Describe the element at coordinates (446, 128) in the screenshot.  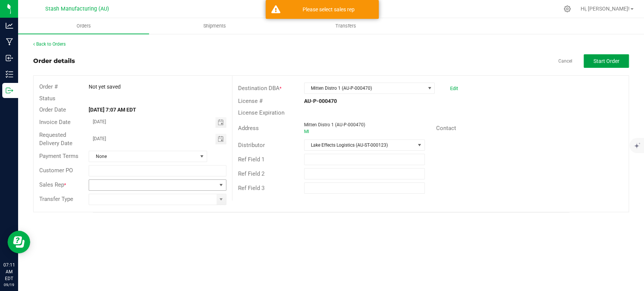
I see `span: Contact` at that location.